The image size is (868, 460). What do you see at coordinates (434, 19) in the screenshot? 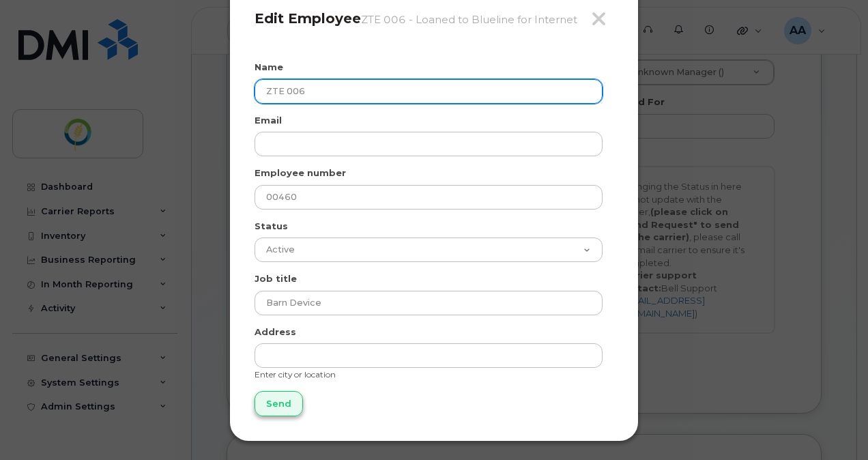
I see `h4: Edit Employee` at bounding box center [434, 19].